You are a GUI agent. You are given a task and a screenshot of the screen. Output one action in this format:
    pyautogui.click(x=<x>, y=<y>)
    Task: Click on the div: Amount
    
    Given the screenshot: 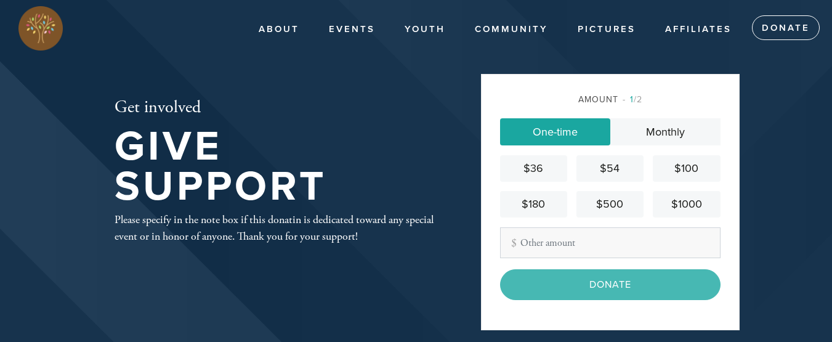 What is the action you would take?
    pyautogui.click(x=611, y=99)
    